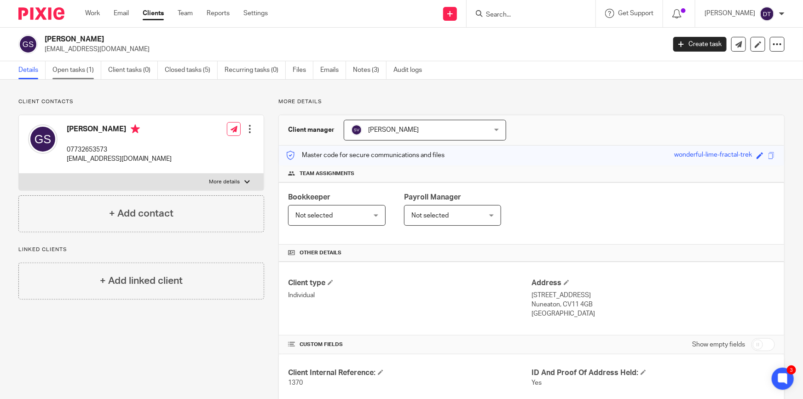  I want to click on a: Clients, so click(153, 13).